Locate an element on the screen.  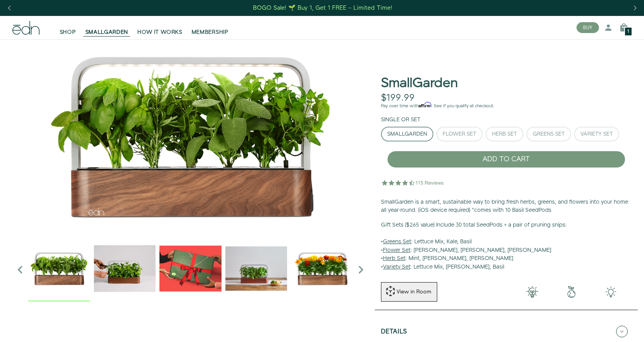
img: green-earth.png is located at coordinates (571, 292).